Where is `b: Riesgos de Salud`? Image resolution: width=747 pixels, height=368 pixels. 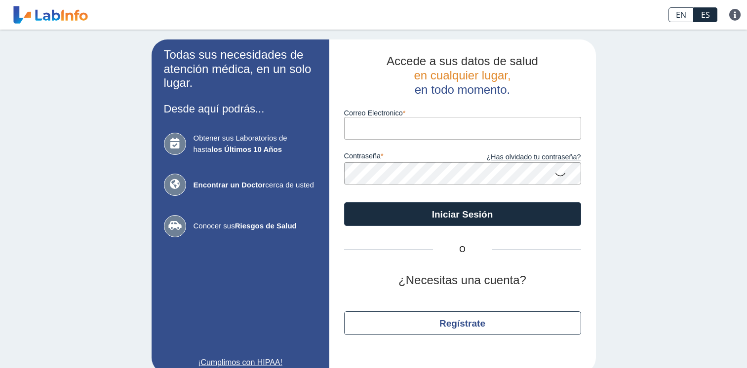 b: Riesgos de Salud is located at coordinates (265, 226).